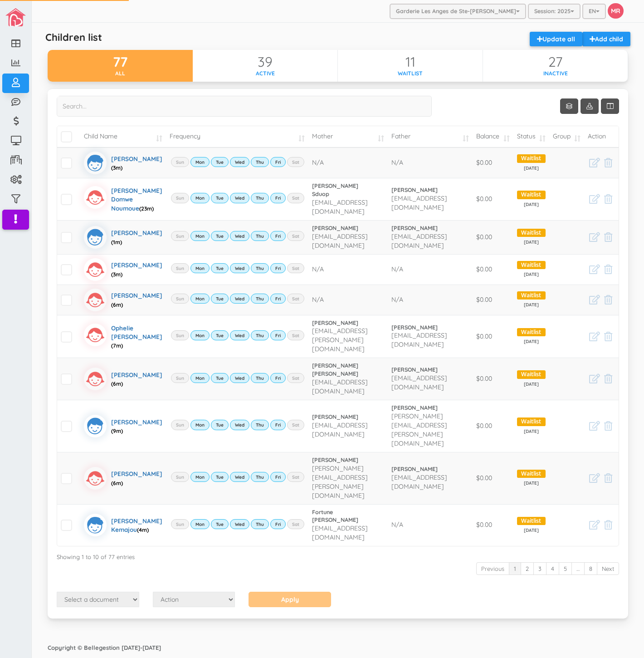 This screenshot has width=644, height=658. I want to click on a: 2, so click(527, 568).